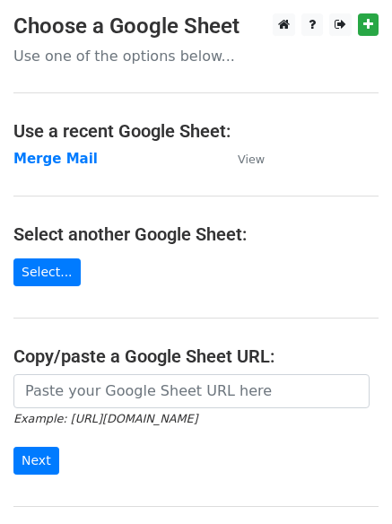 The height and width of the screenshot is (524, 392). I want to click on a: View, so click(242, 159).